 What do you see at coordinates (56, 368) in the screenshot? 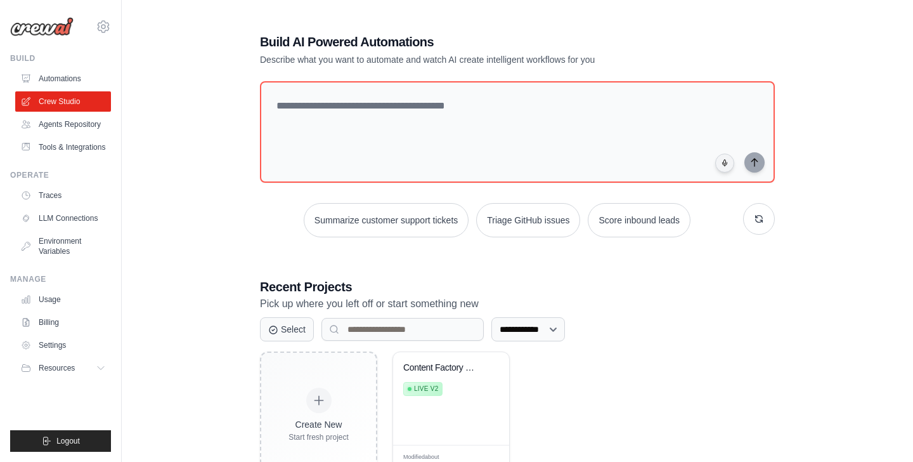
I see `span: Resources` at bounding box center [56, 368].